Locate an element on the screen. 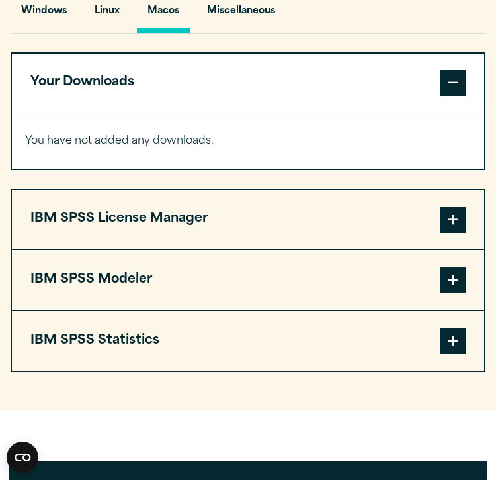 Image resolution: width=496 pixels, height=480 pixels. p: You have not added any downloads. is located at coordinates (247, 141).